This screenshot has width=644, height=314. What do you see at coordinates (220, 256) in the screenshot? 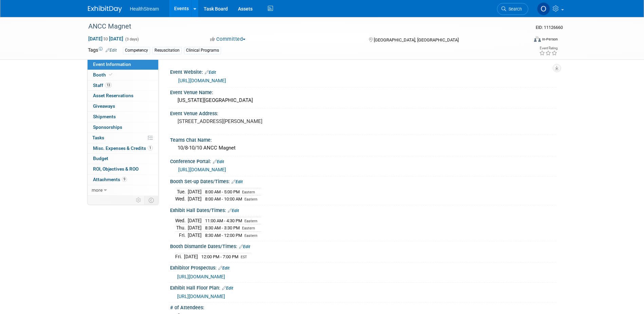
I see `span: 12:00 PM - 7:00 PM` at bounding box center [220, 256].